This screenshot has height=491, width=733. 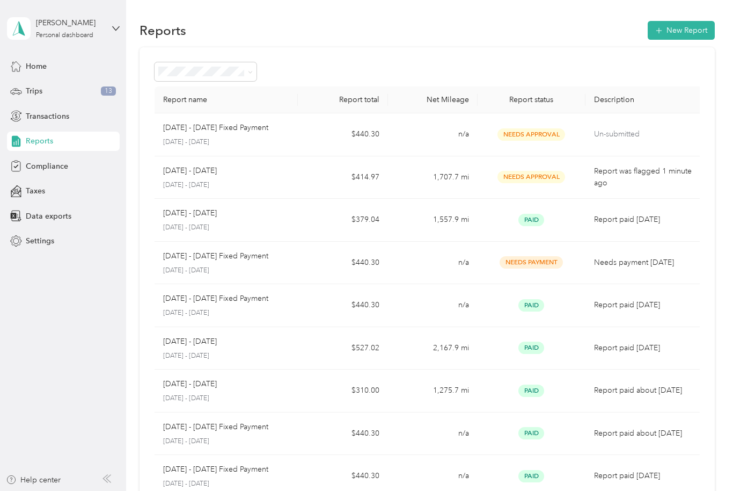 I want to click on td: 2,167.9 mi, so click(x=433, y=348).